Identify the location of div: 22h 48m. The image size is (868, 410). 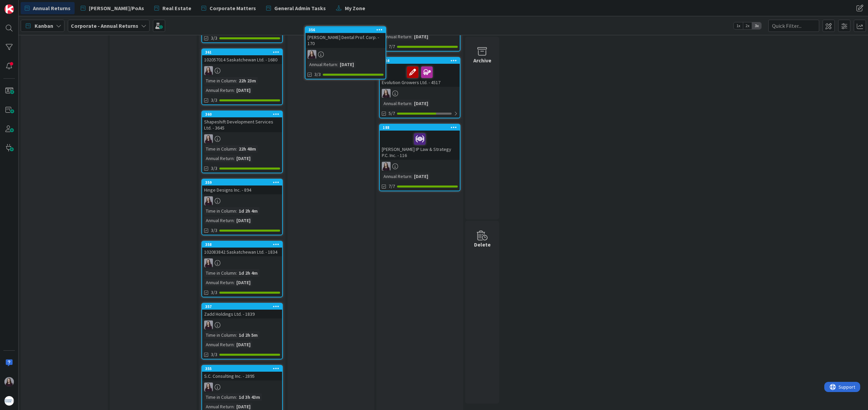
(247, 149).